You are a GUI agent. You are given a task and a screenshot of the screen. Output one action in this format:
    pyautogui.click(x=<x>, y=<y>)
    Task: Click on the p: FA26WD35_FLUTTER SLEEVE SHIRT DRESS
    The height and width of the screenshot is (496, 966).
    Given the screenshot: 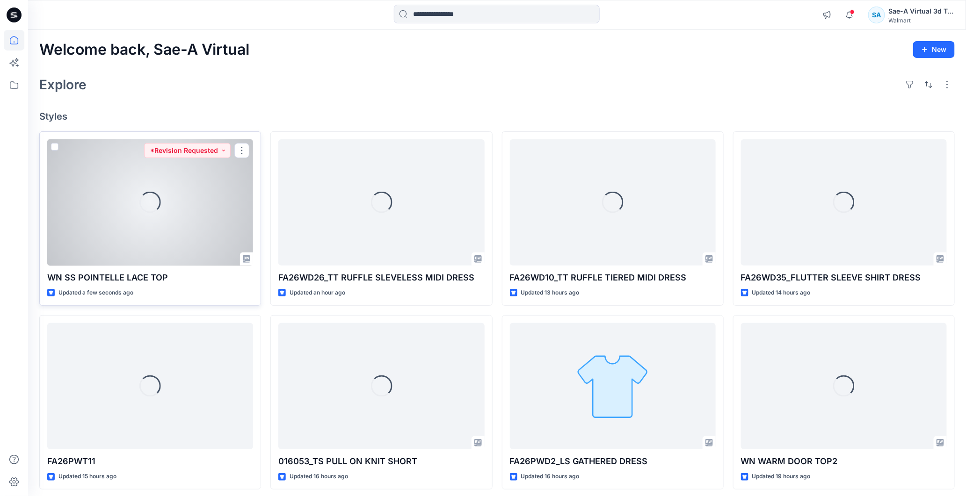 What is the action you would take?
    pyautogui.click(x=844, y=278)
    